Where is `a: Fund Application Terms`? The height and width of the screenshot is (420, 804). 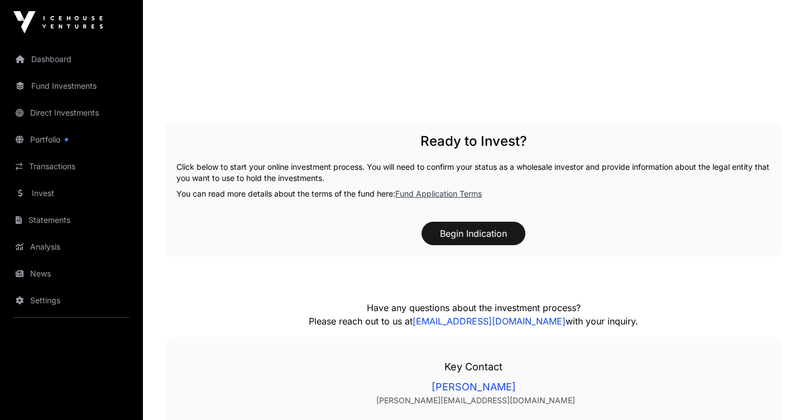 a: Fund Application Terms is located at coordinates (438, 193).